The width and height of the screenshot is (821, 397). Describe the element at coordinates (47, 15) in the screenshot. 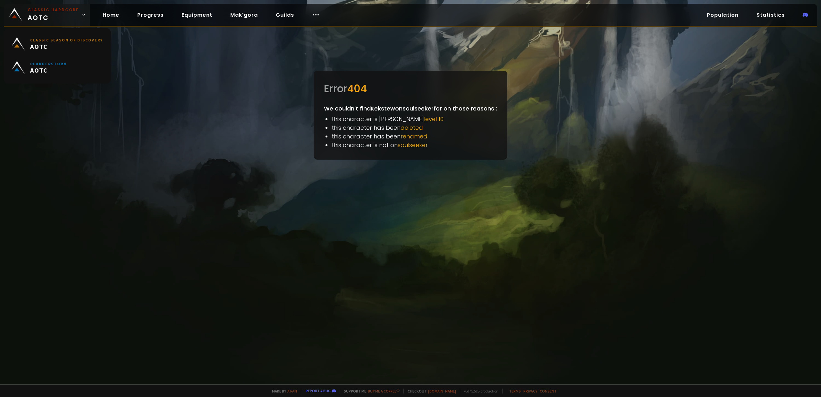

I see `a: Classic HardcoreAOTC` at that location.